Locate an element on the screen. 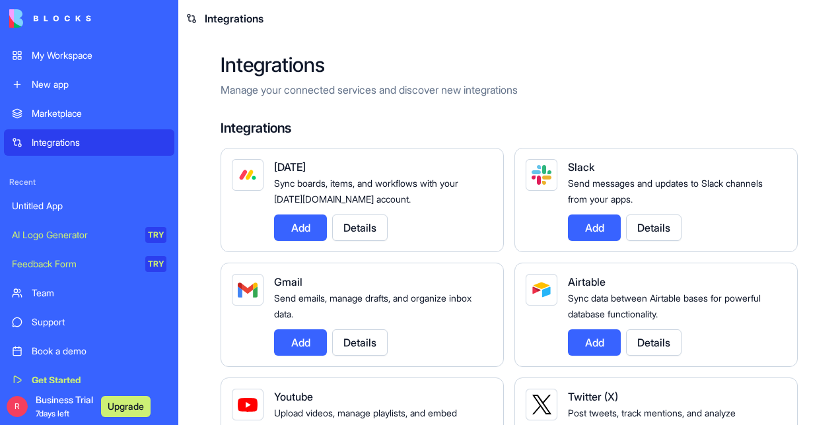 The height and width of the screenshot is (425, 840). div: Get Started is located at coordinates (99, 380).